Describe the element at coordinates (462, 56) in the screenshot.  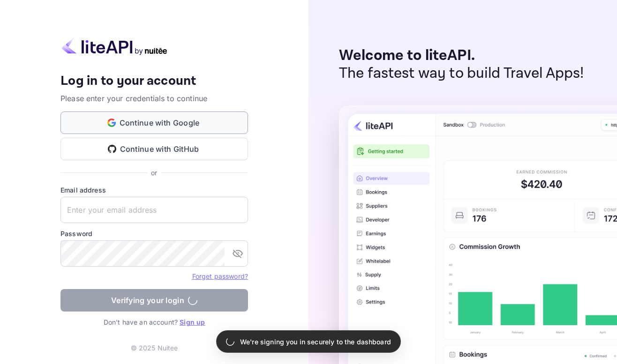
I see `p: Welcome to liteAPI.` at that location.